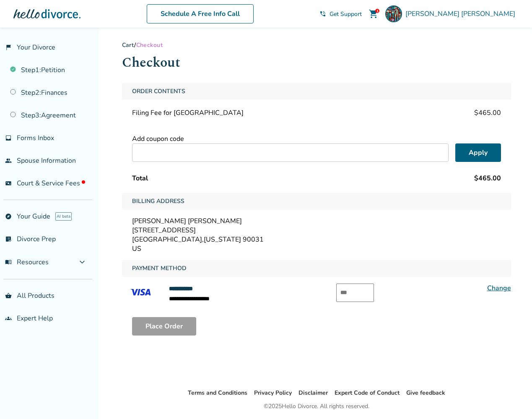  I want to click on a: Change, so click(499, 288).